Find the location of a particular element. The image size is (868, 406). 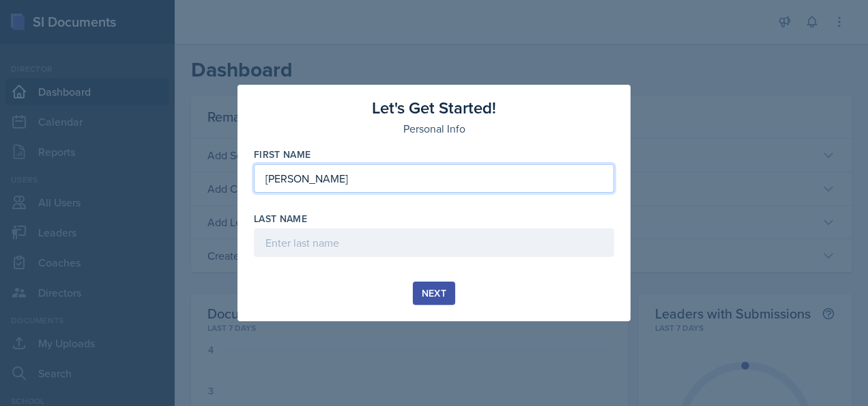

input: Enter last name is located at coordinates (434, 243).